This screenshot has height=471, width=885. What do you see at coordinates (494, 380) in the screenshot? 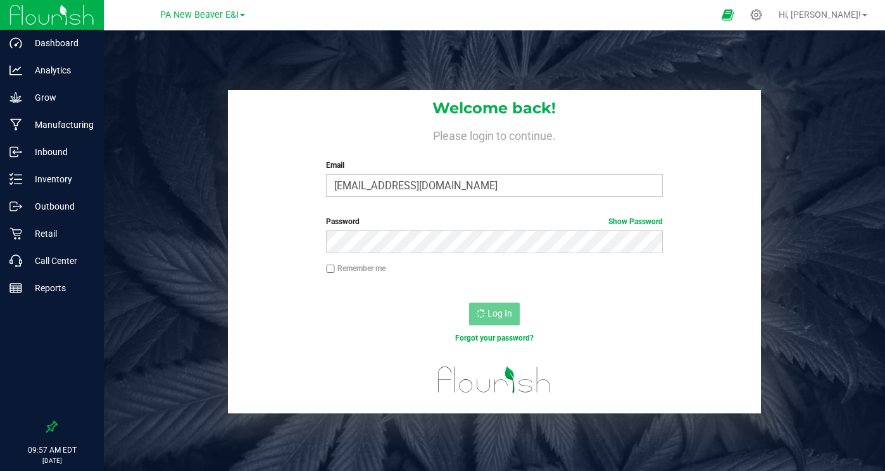
I see `img: flourish_logo.svg` at bounding box center [494, 380].